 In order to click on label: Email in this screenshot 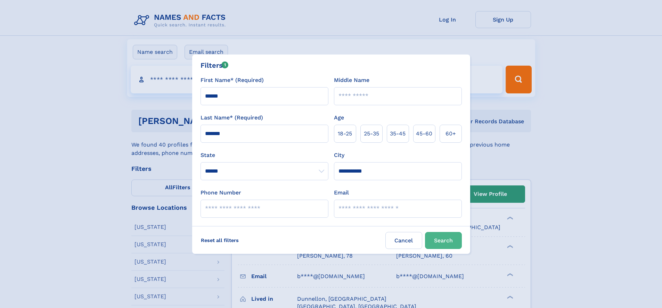, I will do `click(341, 193)`.